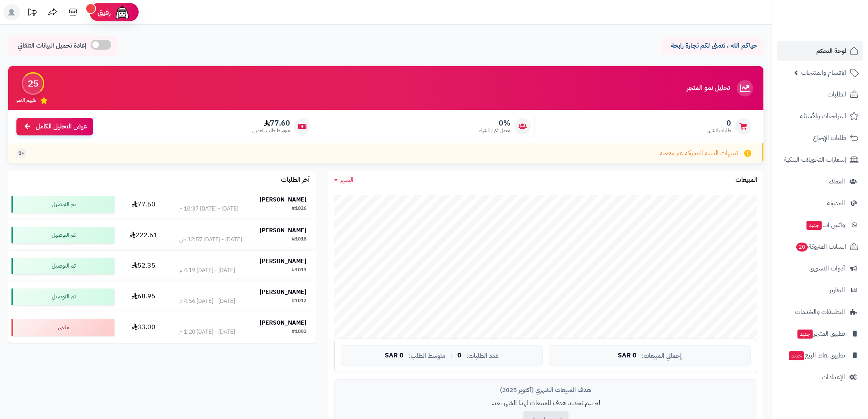 Image resolution: width=868 pixels, height=419 pixels. Describe the element at coordinates (271, 123) in the screenshot. I see `span: 77.60` at that location.